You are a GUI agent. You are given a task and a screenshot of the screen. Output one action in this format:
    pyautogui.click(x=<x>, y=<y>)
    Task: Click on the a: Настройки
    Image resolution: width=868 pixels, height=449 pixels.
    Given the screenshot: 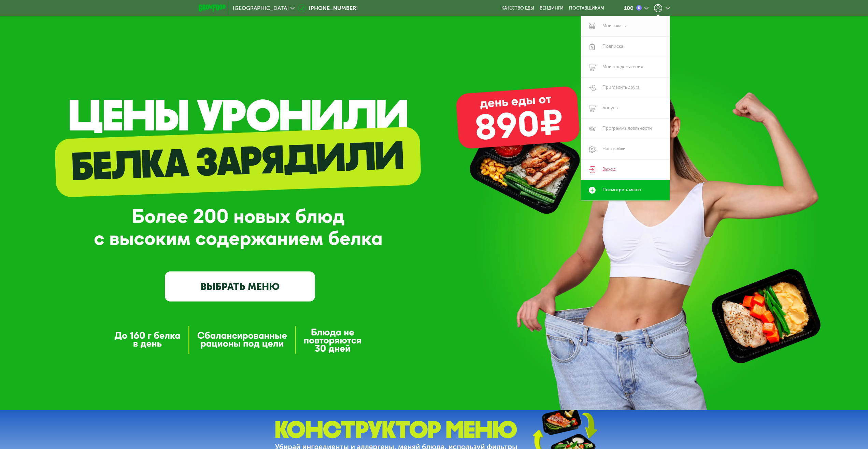 What is the action you would take?
    pyautogui.click(x=625, y=149)
    